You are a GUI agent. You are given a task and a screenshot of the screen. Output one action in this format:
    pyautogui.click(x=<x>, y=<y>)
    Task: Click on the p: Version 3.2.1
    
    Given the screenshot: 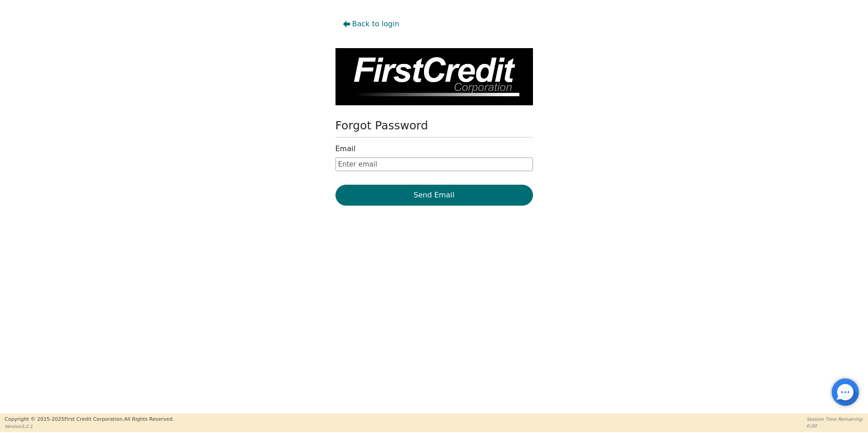 What is the action you would take?
    pyautogui.click(x=89, y=426)
    